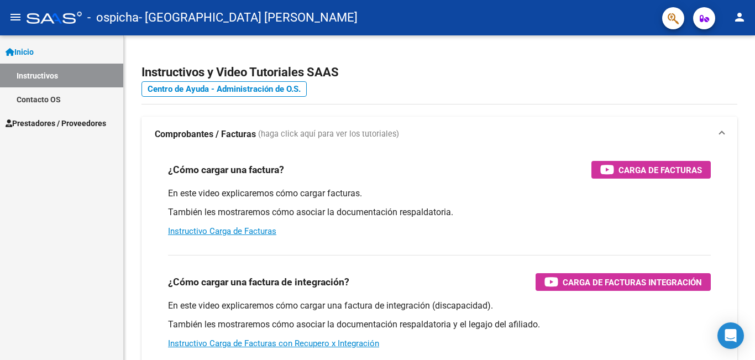 Image resolution: width=755 pixels, height=360 pixels. What do you see at coordinates (660, 170) in the screenshot?
I see `span: Carga de Facturas` at bounding box center [660, 170].